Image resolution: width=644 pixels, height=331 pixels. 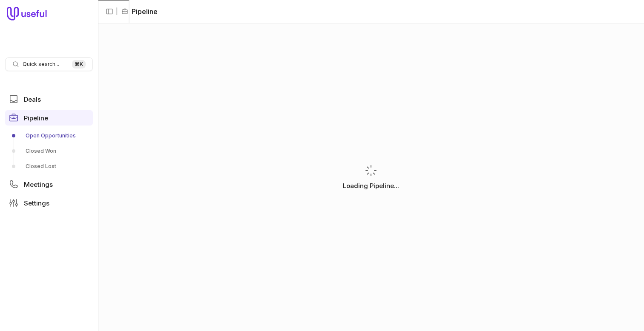 What do you see at coordinates (37, 203) in the screenshot?
I see `span: Settings` at bounding box center [37, 203].